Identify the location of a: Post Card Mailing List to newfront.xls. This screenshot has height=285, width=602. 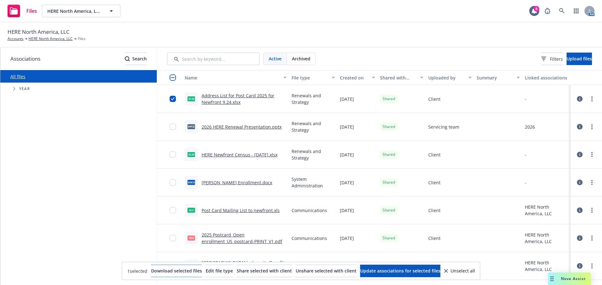
(240, 211).